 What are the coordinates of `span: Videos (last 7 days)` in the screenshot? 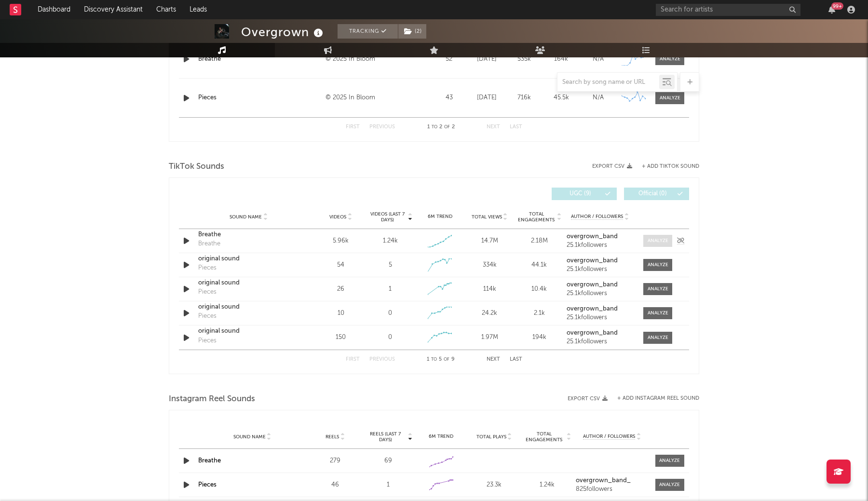 It's located at (387, 217).